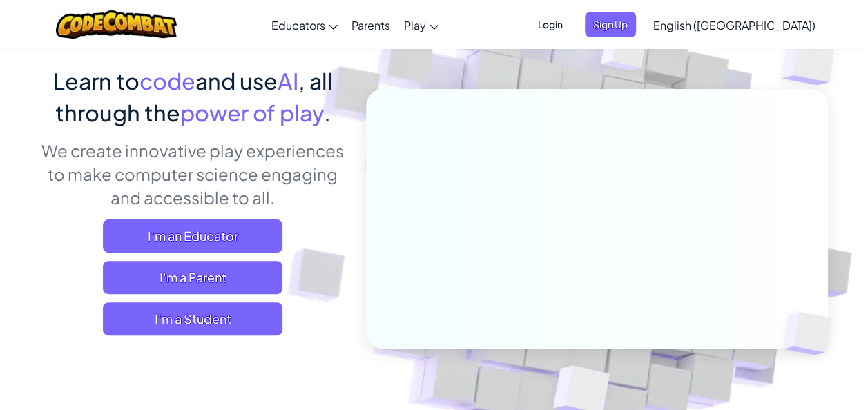 The image size is (868, 410). What do you see at coordinates (610, 24) in the screenshot?
I see `button: Sign Up` at bounding box center [610, 24].